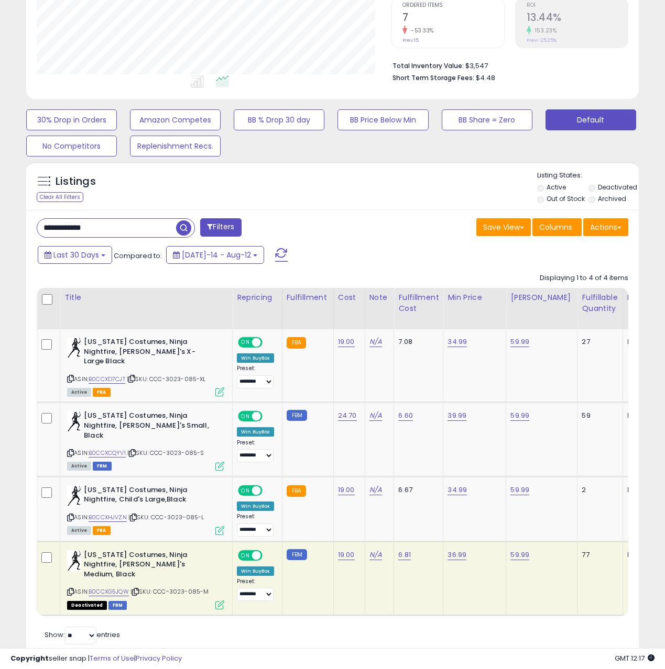 This screenshot has height=669, width=665. I want to click on div: 6.67, so click(416, 490).